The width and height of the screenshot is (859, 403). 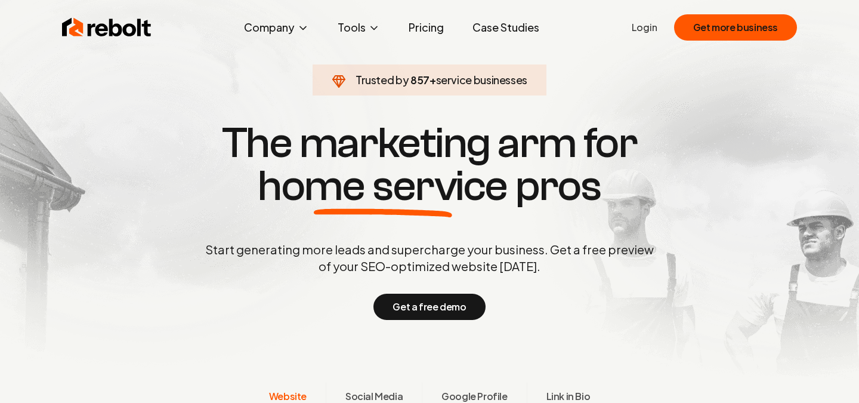 What do you see at coordinates (506, 27) in the screenshot?
I see `a: Case Studies` at bounding box center [506, 27].